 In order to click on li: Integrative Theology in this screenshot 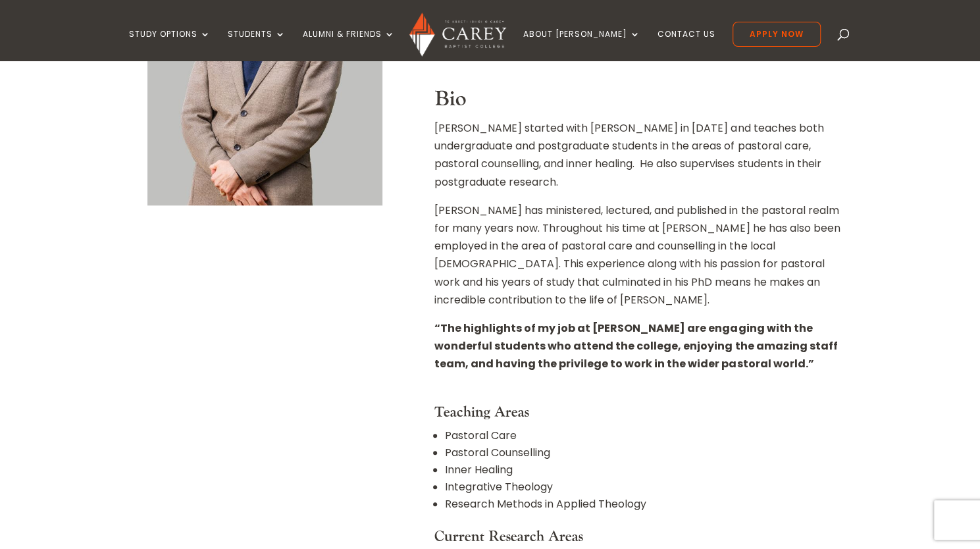, I will do `click(644, 487)`.